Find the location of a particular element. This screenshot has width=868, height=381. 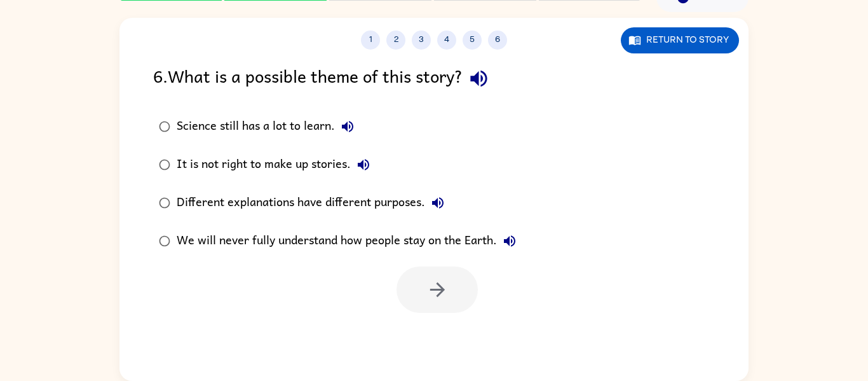

button: Science still has a lot to learn. is located at coordinates (348, 127).